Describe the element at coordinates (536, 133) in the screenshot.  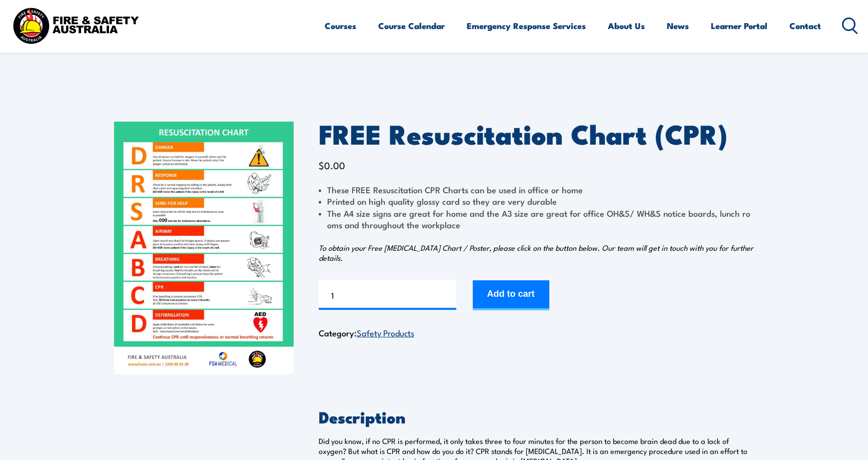
I see `h1: FREE Resuscitation Chart (CPR)` at that location.